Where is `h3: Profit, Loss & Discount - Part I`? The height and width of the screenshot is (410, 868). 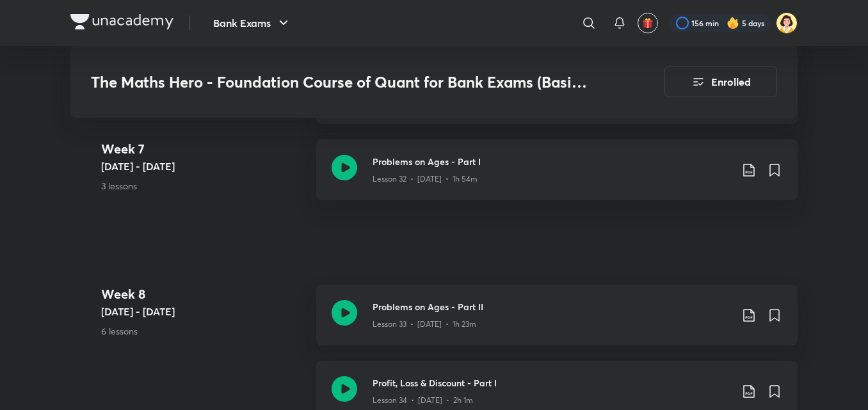 h3: Profit, Loss & Discount - Part I is located at coordinates (551, 383).